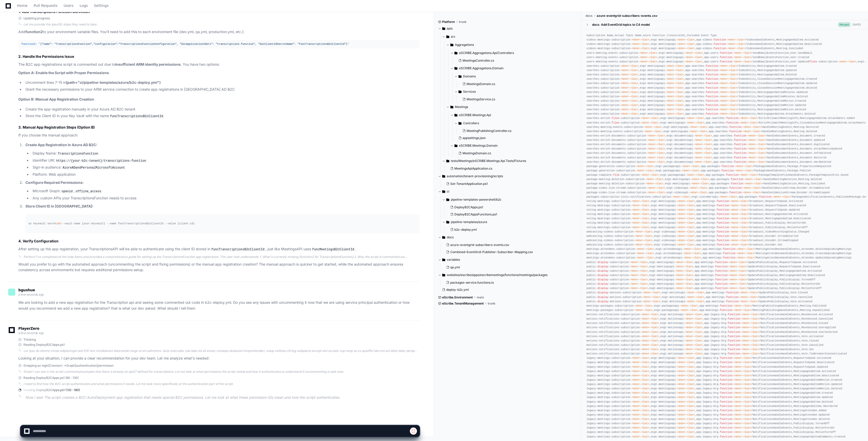 The image size is (868, 441). Describe the element at coordinates (481, 99) in the screenshot. I see `span: MeetingsService.cs` at that location.